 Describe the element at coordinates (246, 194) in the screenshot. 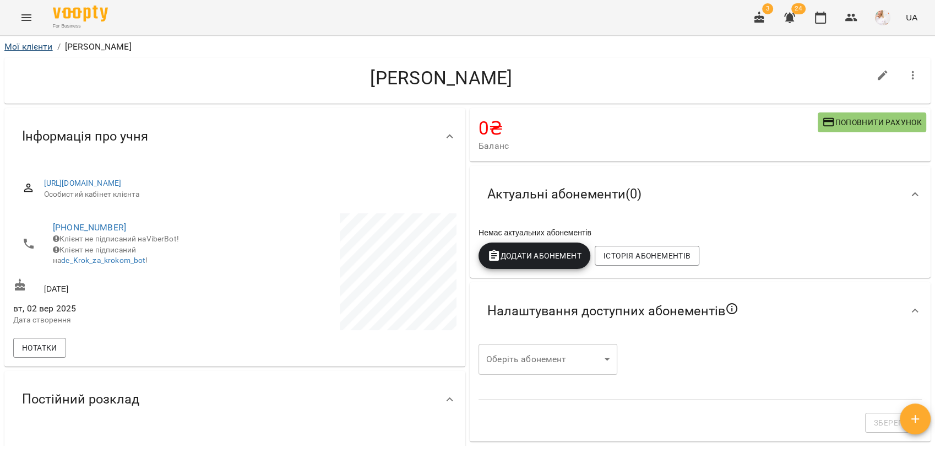

I see `span: Особистий кабінет клієнта` at that location.